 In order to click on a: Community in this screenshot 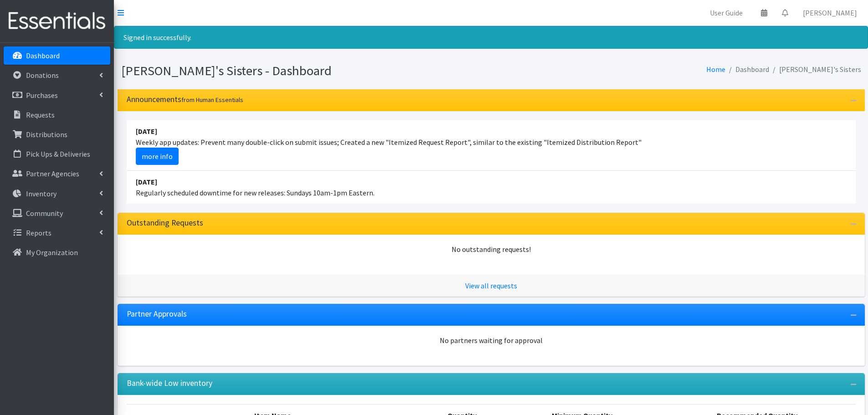, I will do `click(57, 213)`.